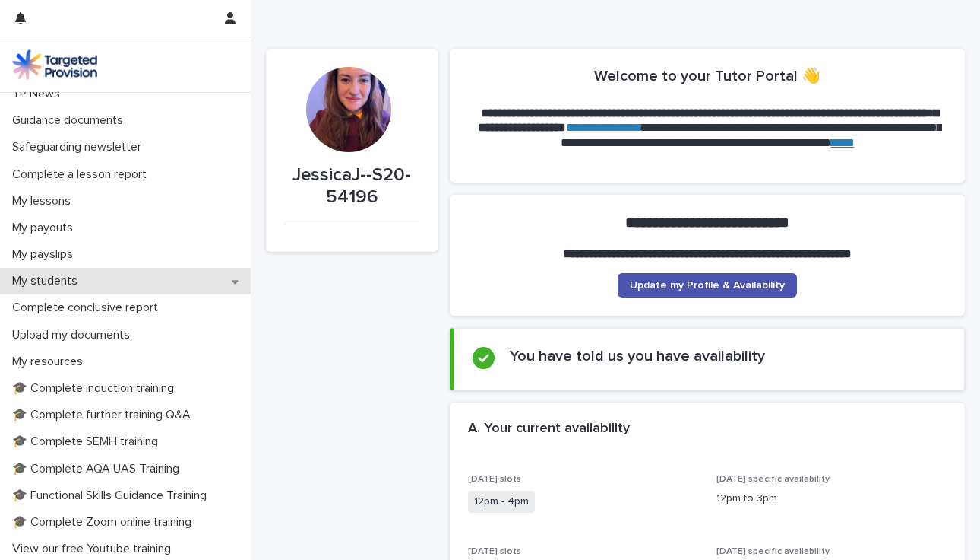  I want to click on p: 🎓 Complete induction training, so click(96, 387).